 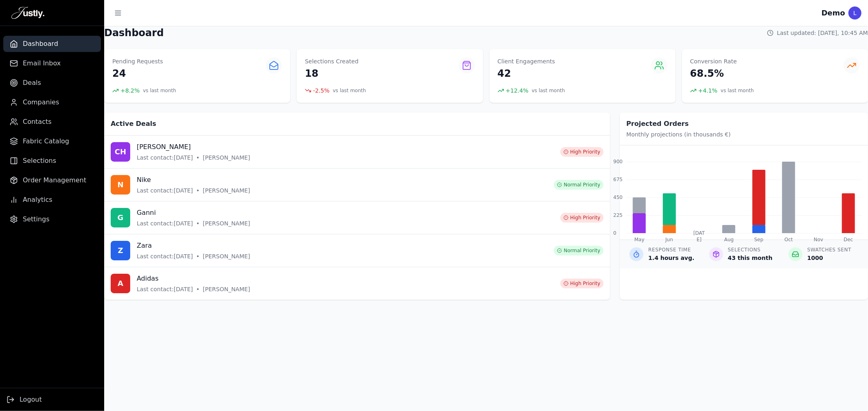 I want to click on p: 42, so click(x=527, y=74).